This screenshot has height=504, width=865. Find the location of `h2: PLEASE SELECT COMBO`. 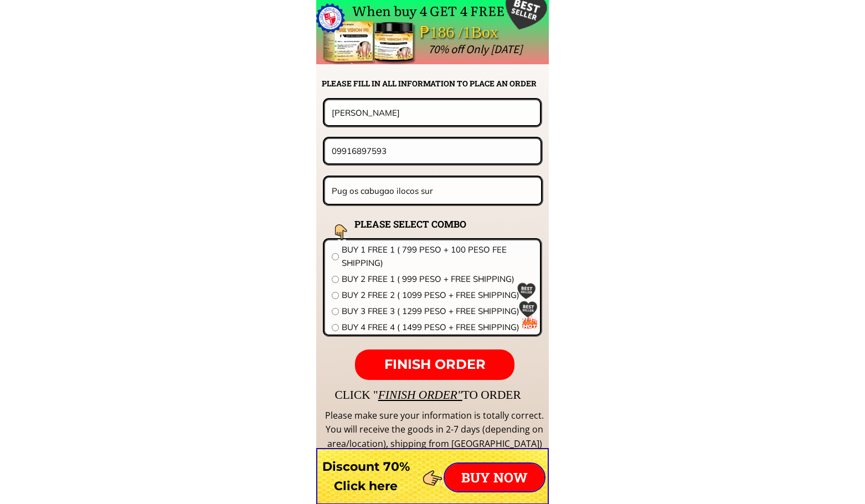

h2: PLEASE SELECT COMBO is located at coordinates (424, 224).